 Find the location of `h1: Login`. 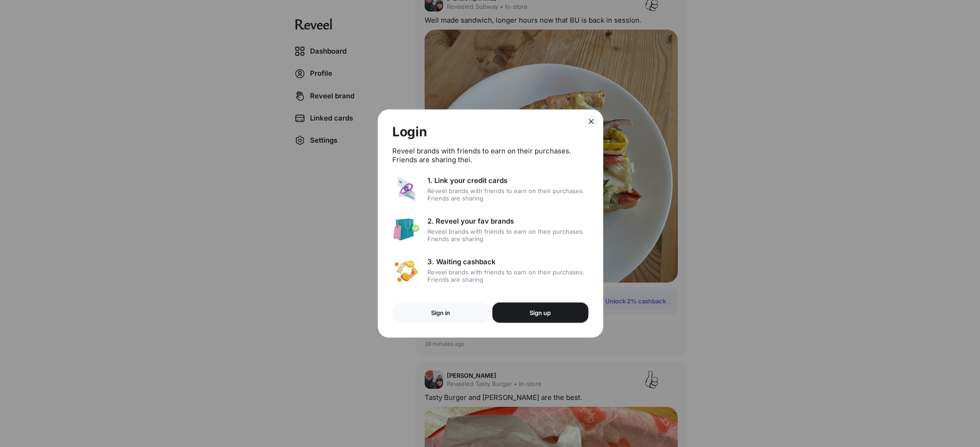

h1: Login is located at coordinates (490, 132).